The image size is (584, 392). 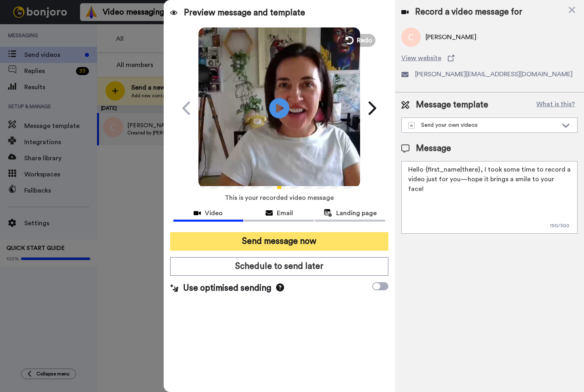 What do you see at coordinates (227, 288) in the screenshot?
I see `span: Use optimised sending` at bounding box center [227, 288].